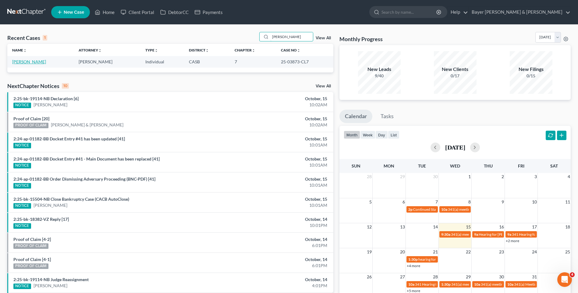  What do you see at coordinates (105, 12) in the screenshot?
I see `a: Home` at bounding box center [105, 12].